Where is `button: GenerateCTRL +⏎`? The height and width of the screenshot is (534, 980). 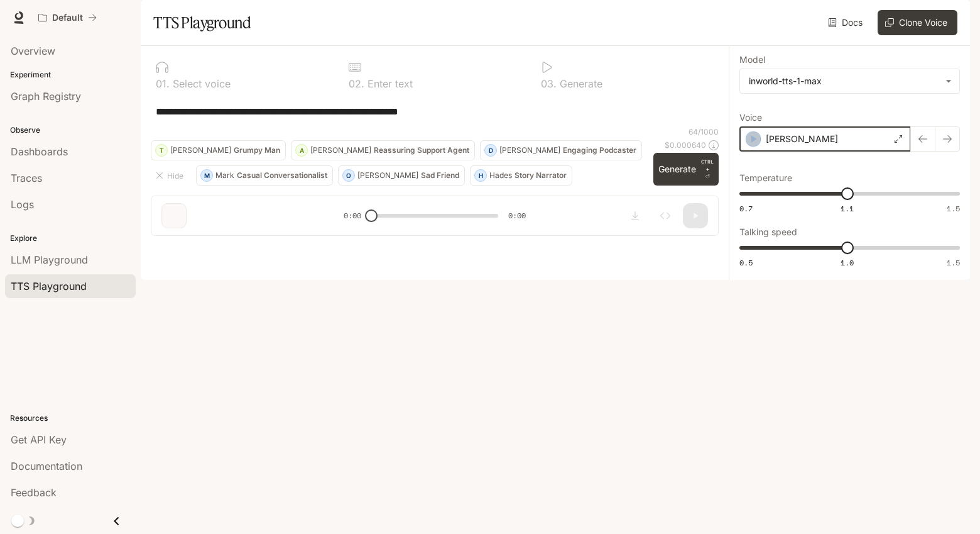 button: GenerateCTRL +⏎ is located at coordinates (687, 169).